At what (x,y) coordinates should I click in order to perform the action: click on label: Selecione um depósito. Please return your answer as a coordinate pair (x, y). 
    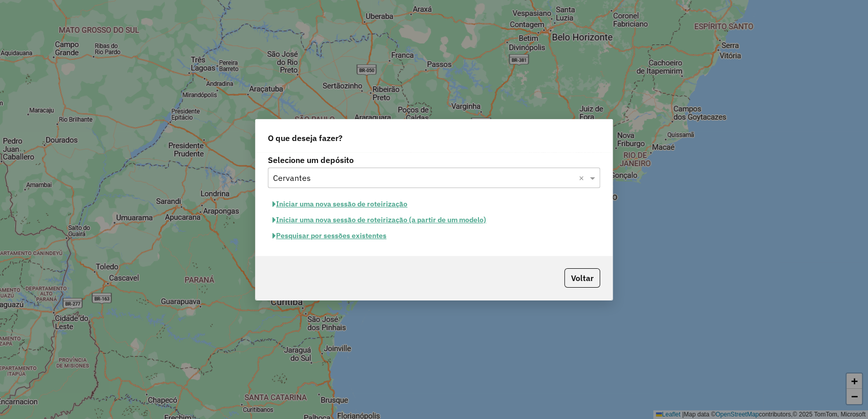
    Looking at the image, I should click on (434, 160).